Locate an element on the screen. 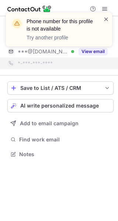  header: Phone number for this profile is not available is located at coordinates (60, 25).